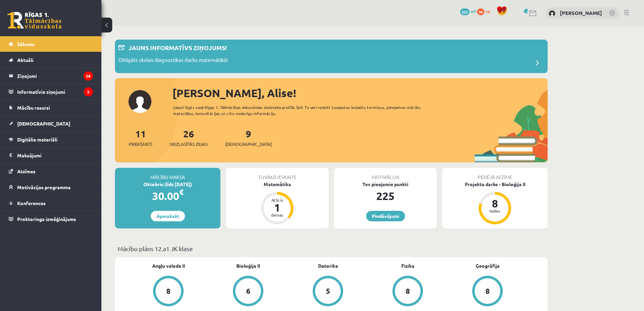 This screenshot has width=644, height=311. What do you see at coordinates (277, 184) in the screenshot?
I see `div: Matemātika` at bounding box center [277, 184].